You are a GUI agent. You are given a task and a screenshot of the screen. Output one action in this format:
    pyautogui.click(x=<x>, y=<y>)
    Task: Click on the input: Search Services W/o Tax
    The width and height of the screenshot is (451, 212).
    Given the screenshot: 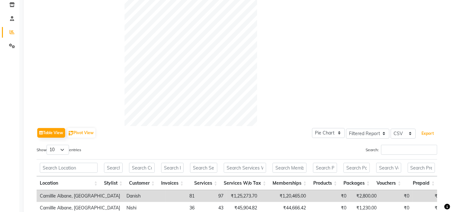 What is the action you would take?
    pyautogui.click(x=245, y=167)
    